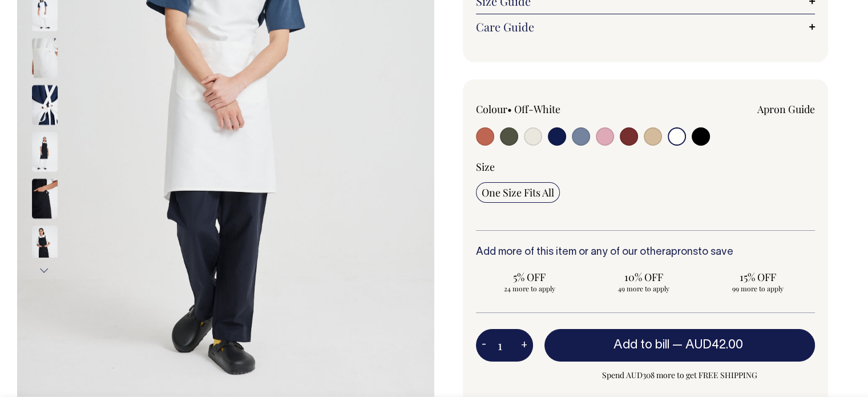 The image size is (868, 397). Describe the element at coordinates (682, 252) in the screenshot. I see `a: aprons` at that location.